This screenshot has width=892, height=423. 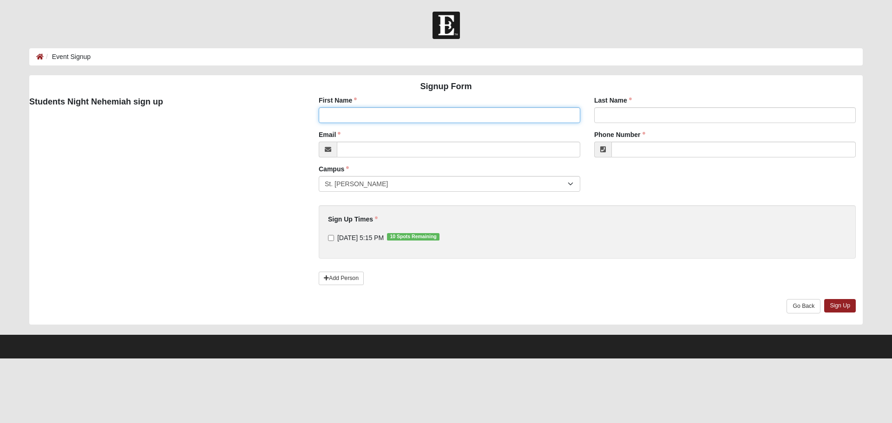 I want to click on span: 10 Spots Remaining, so click(x=413, y=237).